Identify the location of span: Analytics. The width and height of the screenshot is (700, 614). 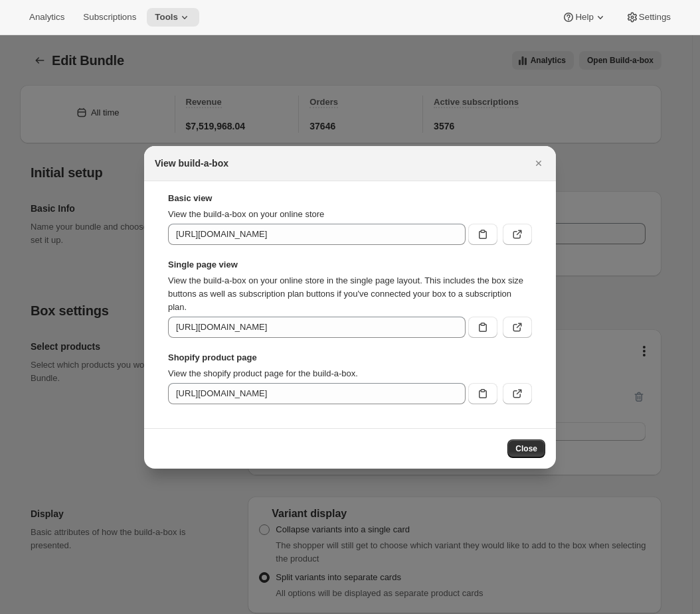
(46, 18).